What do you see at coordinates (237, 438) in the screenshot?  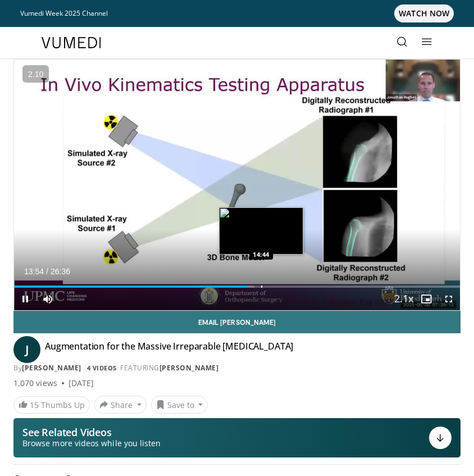 I see `button: See Related Videos Browse more videos while you listen` at bounding box center [237, 438].